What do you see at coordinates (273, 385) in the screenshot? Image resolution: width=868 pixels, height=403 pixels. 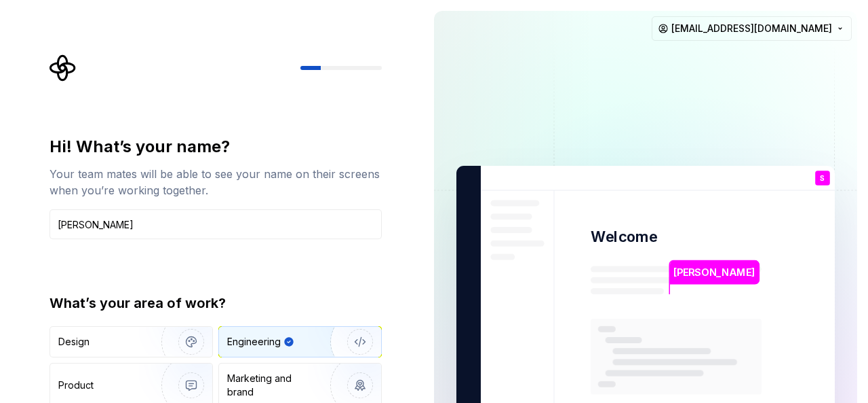 I see `div: Marketing and brand` at bounding box center [273, 385].